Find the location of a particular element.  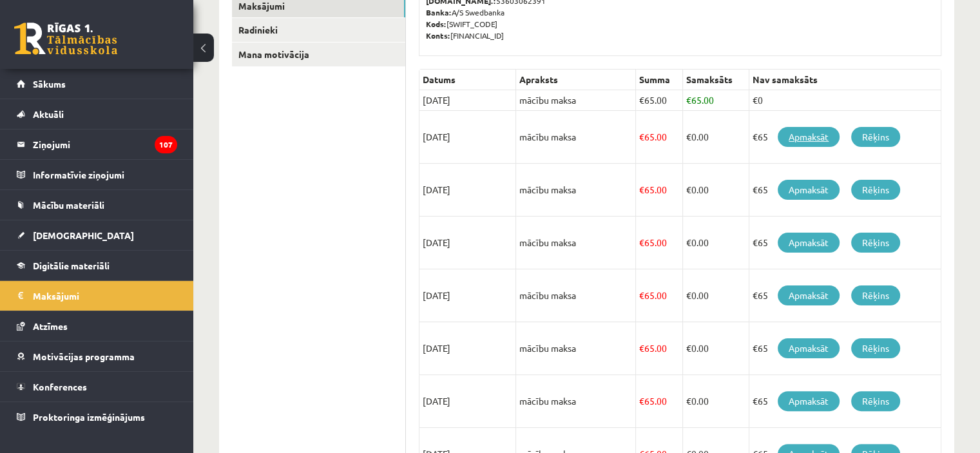

a: Mana motivācija is located at coordinates (318, 54).